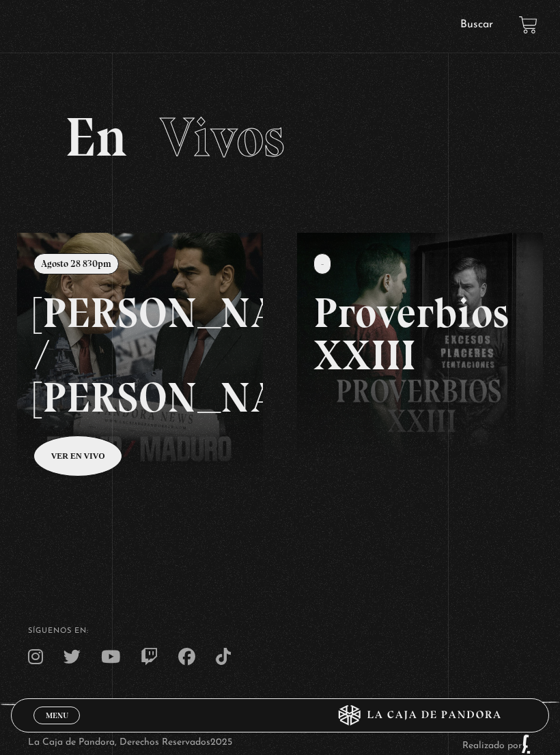 The height and width of the screenshot is (755, 560). What do you see at coordinates (222, 137) in the screenshot?
I see `span: Vivos` at bounding box center [222, 137].